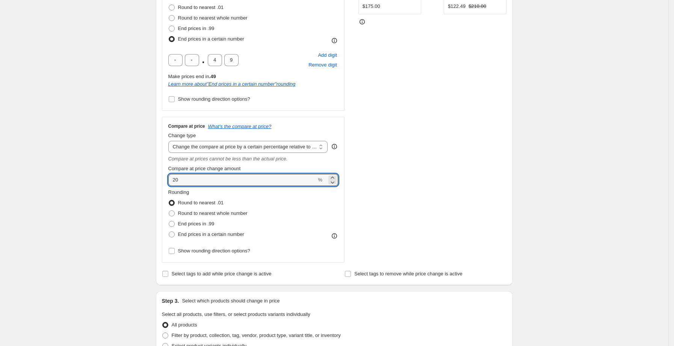 This screenshot has width=674, height=346. What do you see at coordinates (327, 55) in the screenshot?
I see `span: Add digit` at bounding box center [327, 55].